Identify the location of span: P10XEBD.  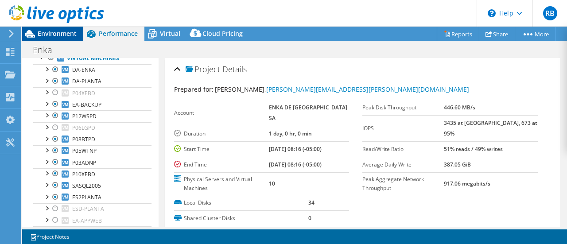
(84, 174).